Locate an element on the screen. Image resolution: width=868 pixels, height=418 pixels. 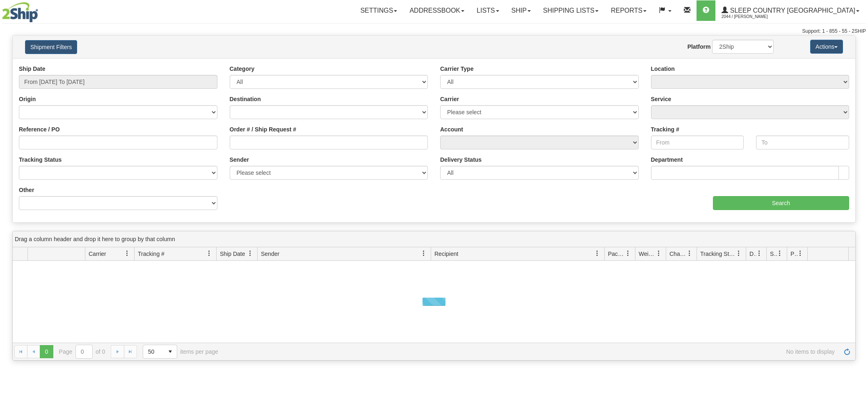
input: From is located at coordinates (697, 143).